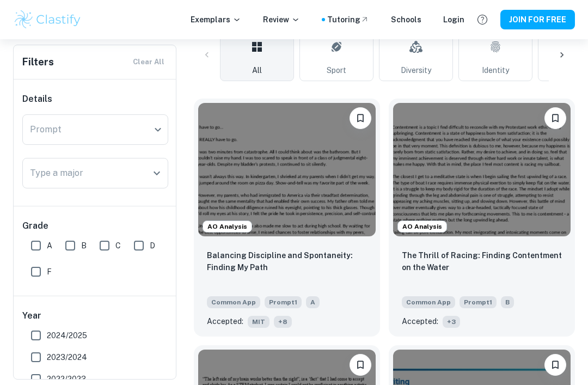 The height and width of the screenshot is (385, 588). Describe the element at coordinates (482, 261) in the screenshot. I see `p: The Thrill of Racing: Finding Contentment on the Water` at that location.